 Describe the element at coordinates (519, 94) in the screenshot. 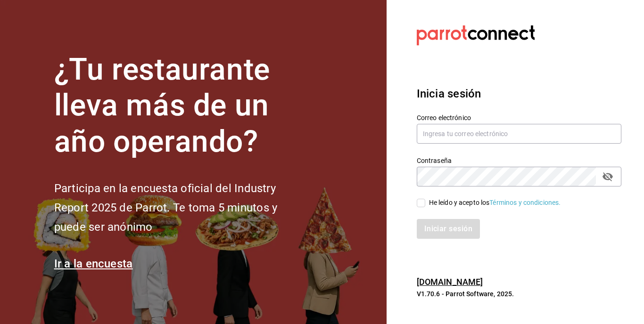

I see `h3: Inicia sesión` at that location.